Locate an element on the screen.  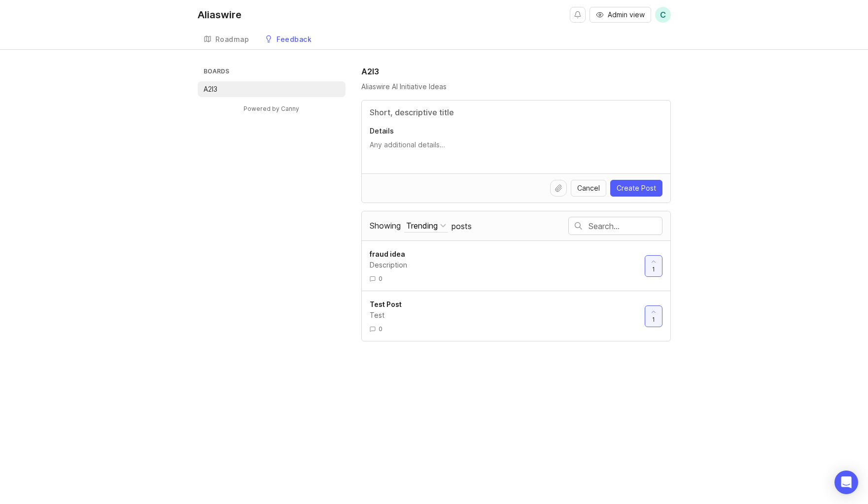
button: C is located at coordinates (663, 14).